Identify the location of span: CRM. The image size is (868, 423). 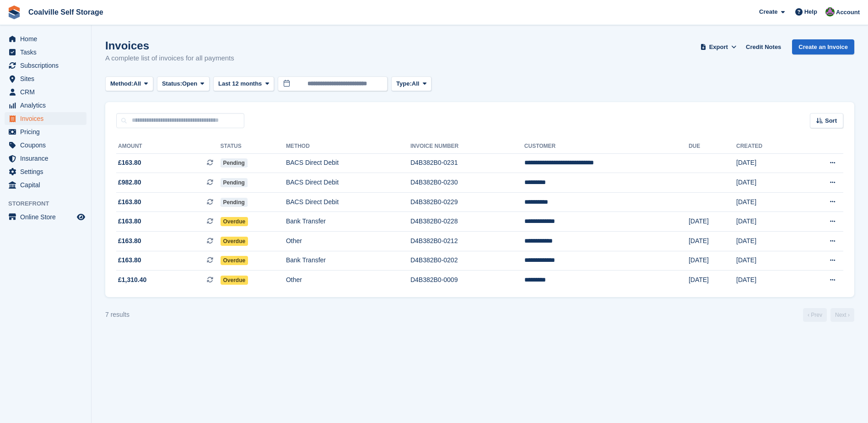
(47, 92).